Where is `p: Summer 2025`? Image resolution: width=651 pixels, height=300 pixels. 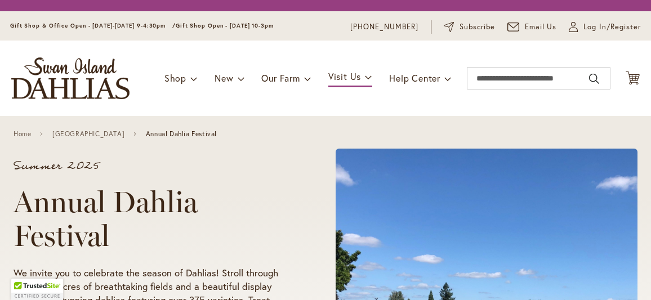 p: Summer 2025 is located at coordinates (153, 166).